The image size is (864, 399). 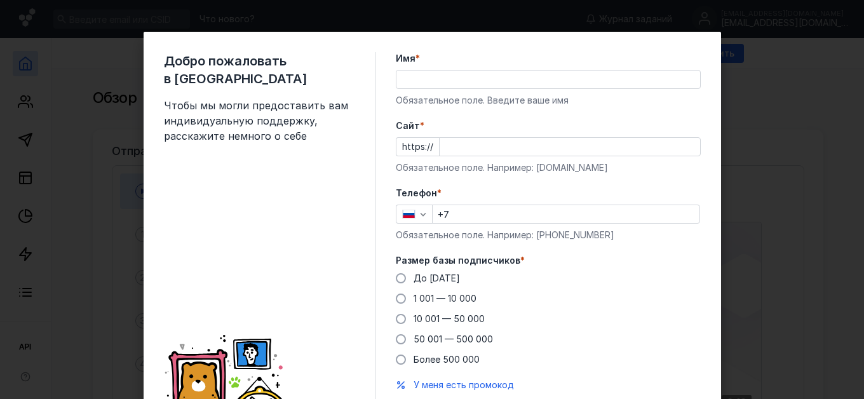 I want to click on span: У меня есть промокод, so click(x=464, y=384).